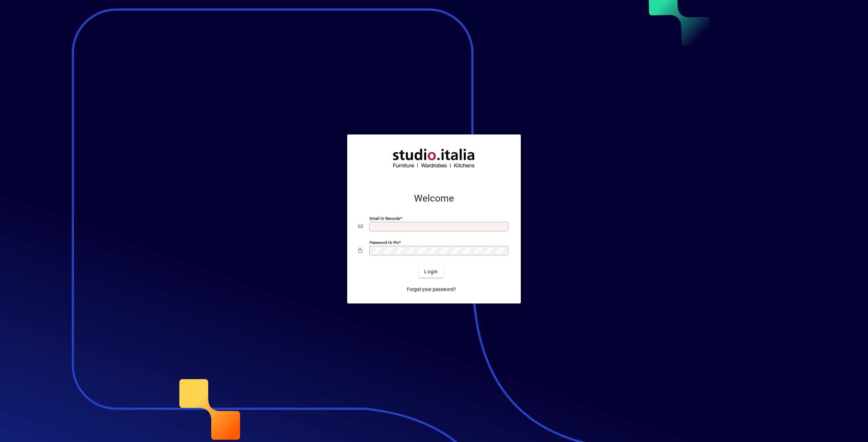 The image size is (868, 442). Describe the element at coordinates (385, 243) in the screenshot. I see `mat-label: Password or Pin` at that location.